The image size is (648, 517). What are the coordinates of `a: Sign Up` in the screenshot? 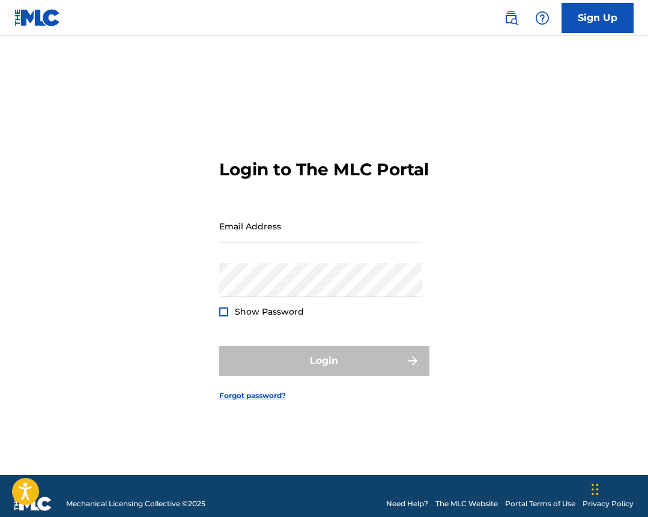 It's located at (597, 18).